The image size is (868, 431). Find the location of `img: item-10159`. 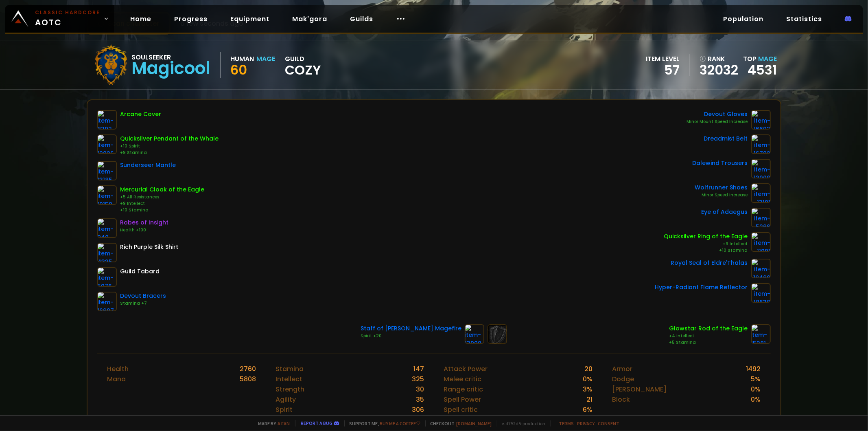

img: item-10159 is located at coordinates (107, 195).